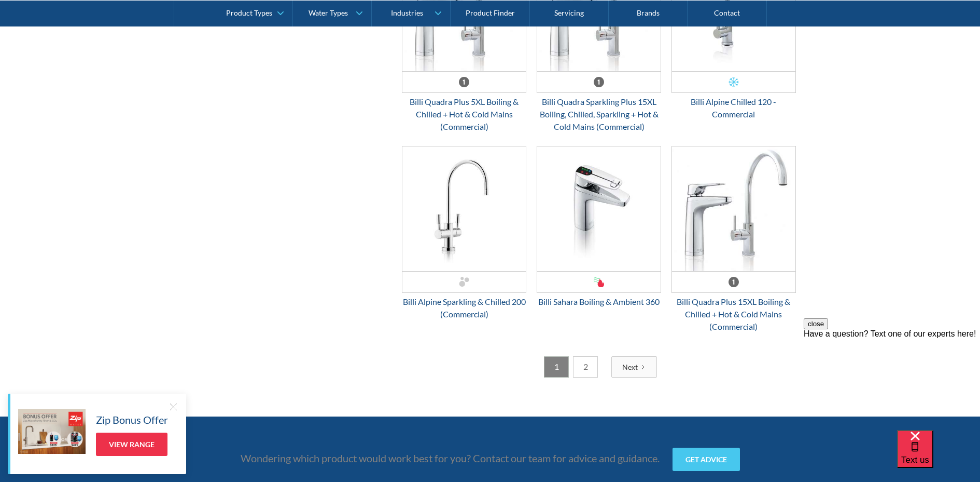 This screenshot has width=980, height=482. What do you see at coordinates (599, 367) in the screenshot?
I see `div: List` at bounding box center [599, 367].